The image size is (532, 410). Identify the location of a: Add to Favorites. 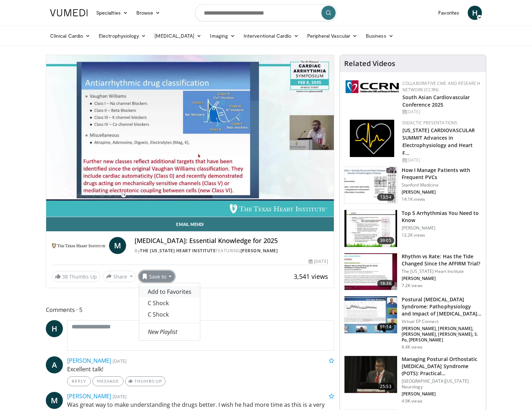
(169, 292).